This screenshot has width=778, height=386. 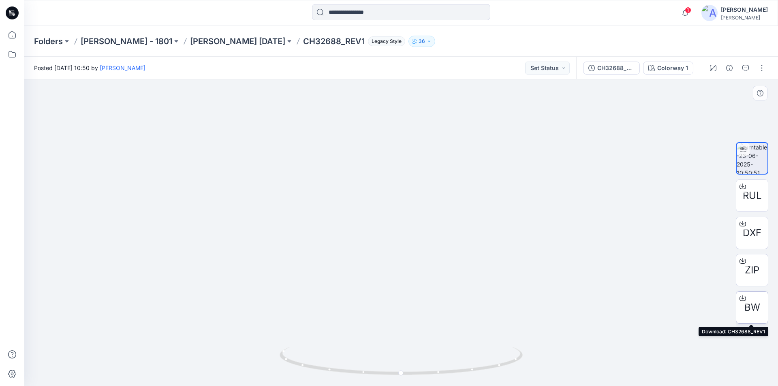 I want to click on img: turntable-23-06-2025-10:50:51, so click(x=752, y=158).